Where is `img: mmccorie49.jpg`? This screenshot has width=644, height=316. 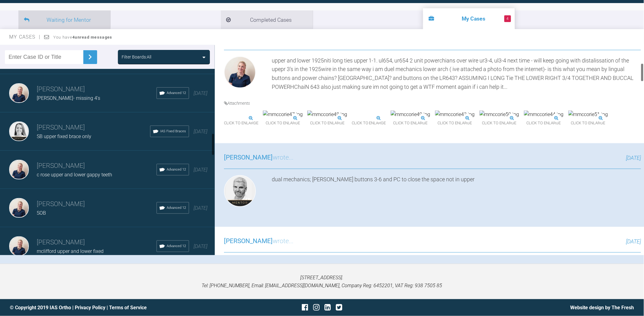 img: mmccorie49.jpg is located at coordinates (411, 115).